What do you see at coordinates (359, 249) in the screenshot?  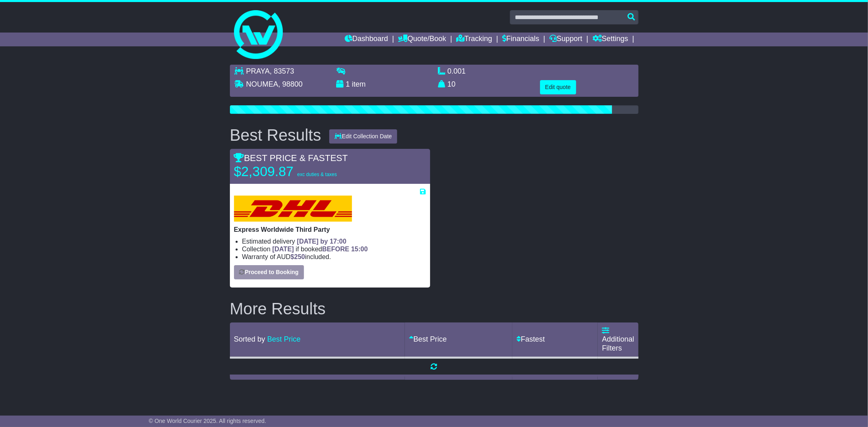 I see `span: 15:00` at bounding box center [359, 249].